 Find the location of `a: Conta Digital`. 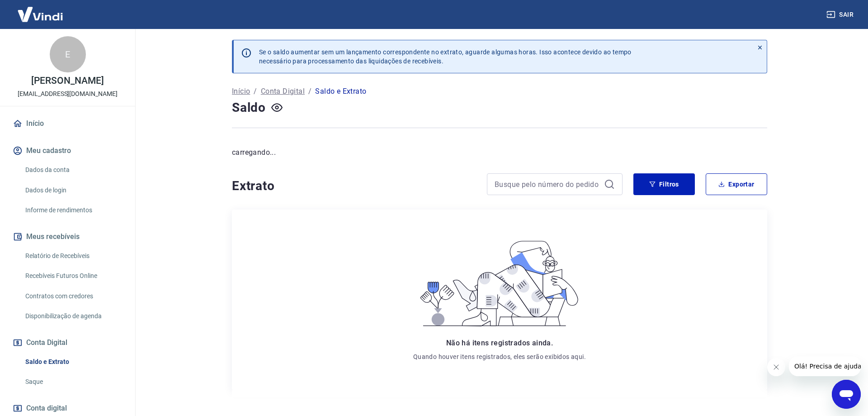

a: Conta Digital is located at coordinates (283, 92).